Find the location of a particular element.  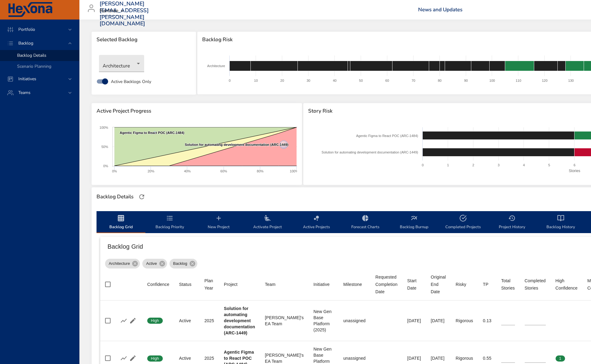

div: Requested Completion Date is located at coordinates (387, 285).